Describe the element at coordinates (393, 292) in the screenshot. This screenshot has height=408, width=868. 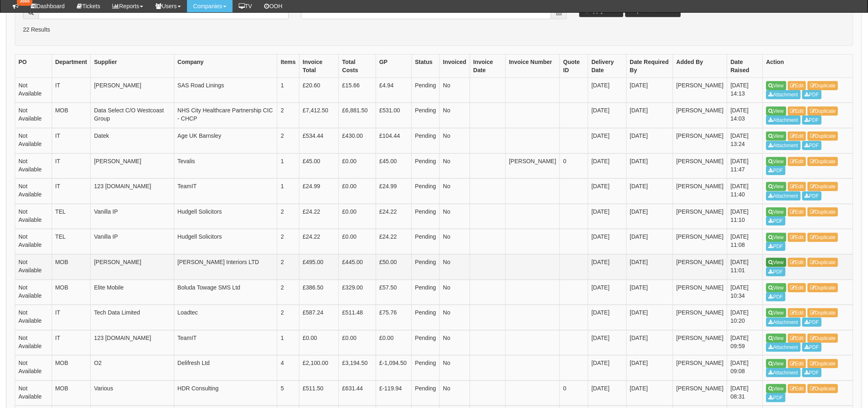
I see `td: £57.50` at that location.